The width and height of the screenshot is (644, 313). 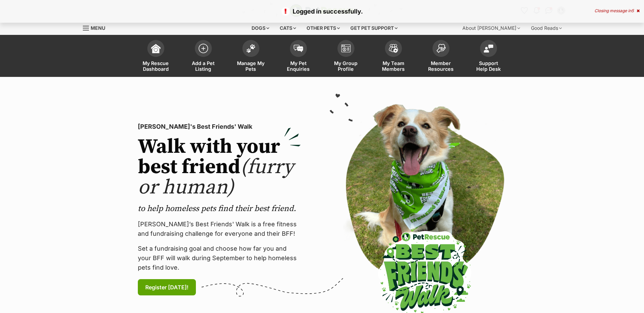 I want to click on img: group-profile-icon-3fa3cf56718a62981997c0bc7e787c4b2cf8bcc04b72c1350f741eb67cf2f40e.svg, so click(x=346, y=48).